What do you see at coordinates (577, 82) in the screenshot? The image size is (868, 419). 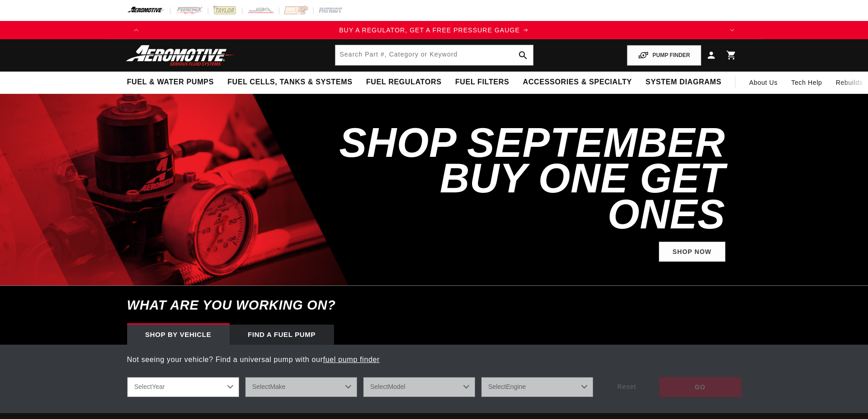 I see `summary: Accessories & Specialty` at bounding box center [577, 82].